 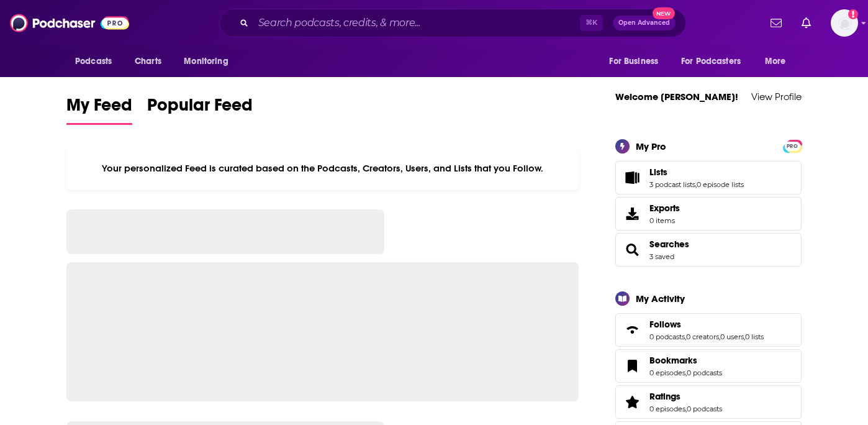 What do you see at coordinates (755, 337) in the screenshot?
I see `a: 0 lists` at bounding box center [755, 337].